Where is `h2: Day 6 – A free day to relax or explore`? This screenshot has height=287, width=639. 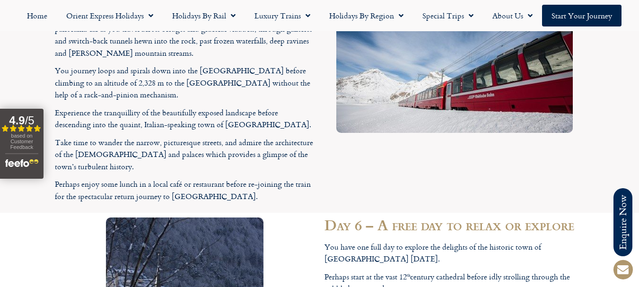
h2: Day 6 – A free day to relax or explore is located at coordinates (455, 225).